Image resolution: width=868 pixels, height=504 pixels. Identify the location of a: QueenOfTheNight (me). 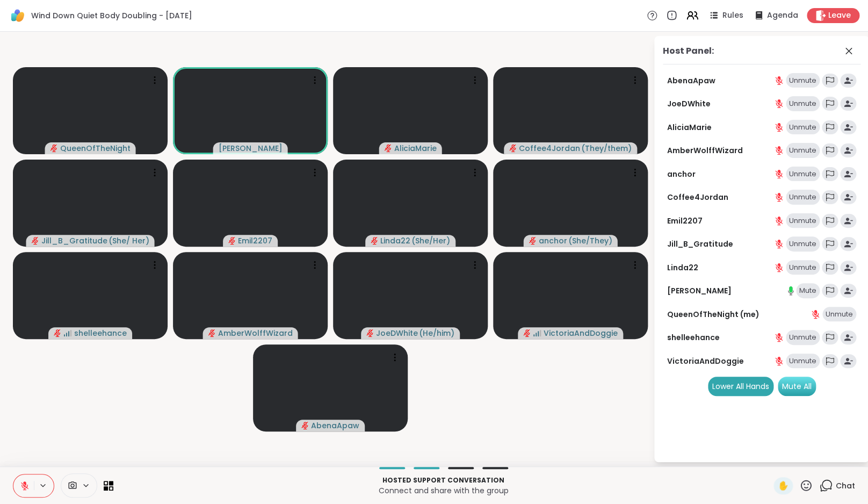
(714, 314).